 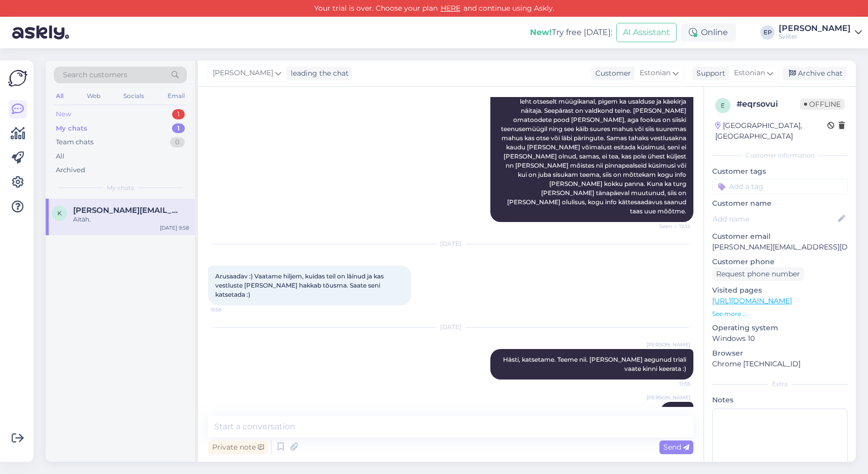 I want to click on div: New, so click(x=63, y=114).